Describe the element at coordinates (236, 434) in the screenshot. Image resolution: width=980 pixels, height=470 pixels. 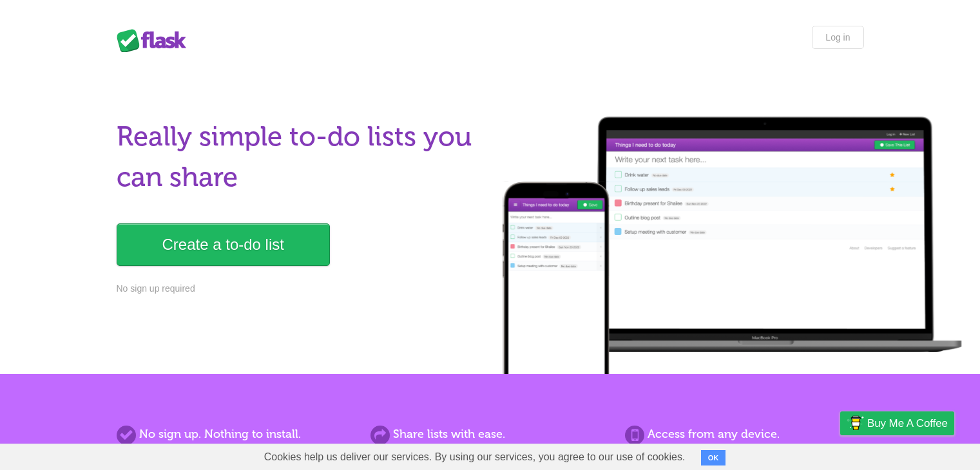
I see `h2: No sign up. Nothing to install.` at that location.